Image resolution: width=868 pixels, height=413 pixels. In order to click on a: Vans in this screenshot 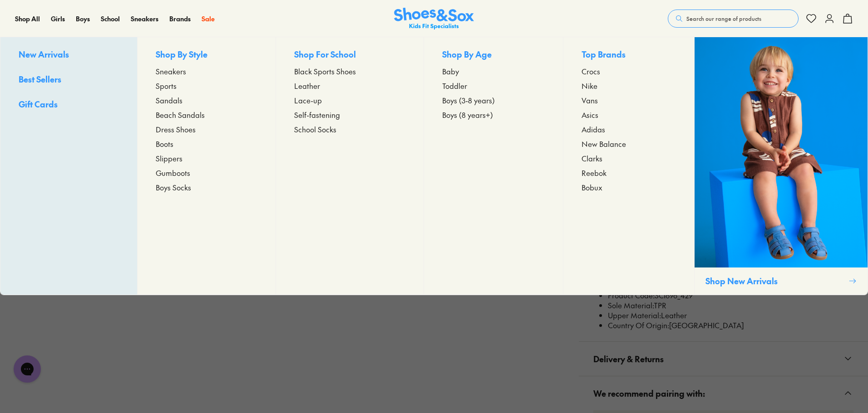, I will do `click(629, 100)`.